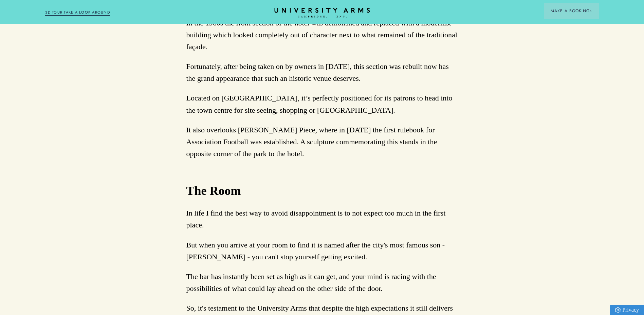  Describe the element at coordinates (571, 11) in the screenshot. I see `span: Make a Booking` at that location.